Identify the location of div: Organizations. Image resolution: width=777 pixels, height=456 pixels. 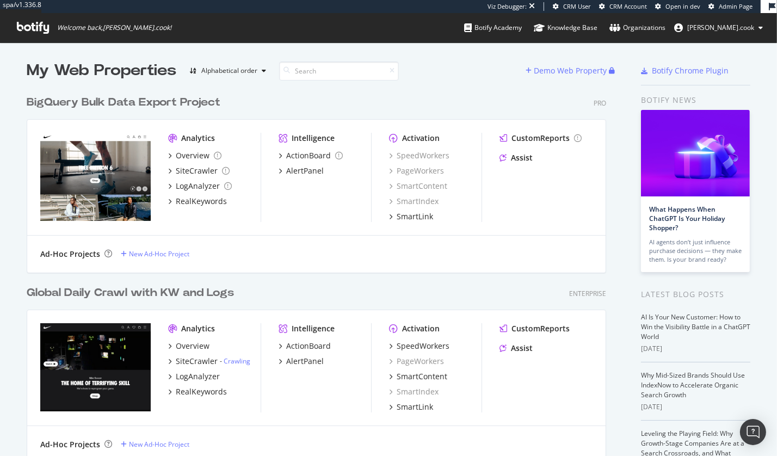
(637, 28).